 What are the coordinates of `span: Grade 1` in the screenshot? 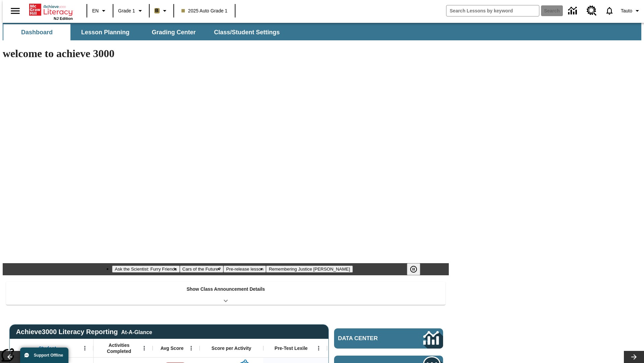 It's located at (127, 11).